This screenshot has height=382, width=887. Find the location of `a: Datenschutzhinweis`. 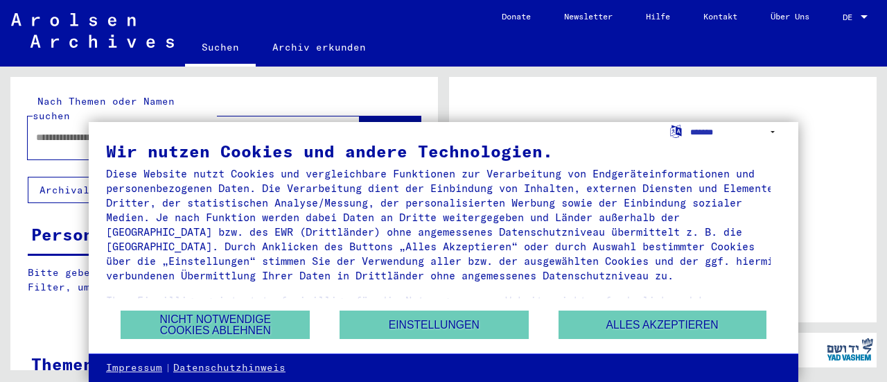

a: Datenschutzhinweis is located at coordinates (229, 368).